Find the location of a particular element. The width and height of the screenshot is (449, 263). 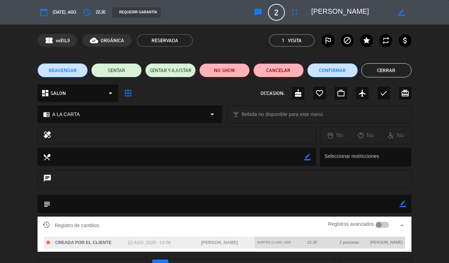

i: sms is located at coordinates (258, 12).